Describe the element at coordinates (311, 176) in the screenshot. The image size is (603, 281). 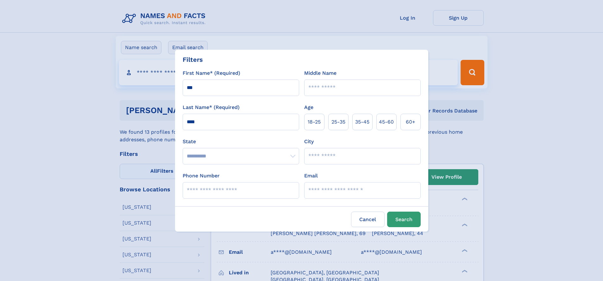
I see `label: Email` at that location.